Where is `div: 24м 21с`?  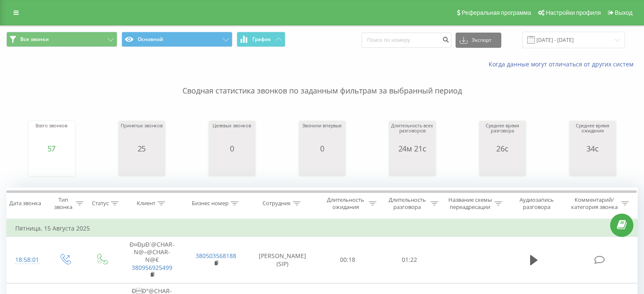 div: 24м 21с is located at coordinates (412, 149).